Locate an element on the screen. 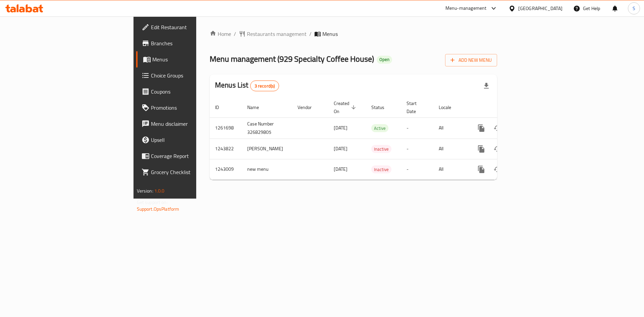 The image size is (644, 317). span: Restaurants management is located at coordinates (277, 34).